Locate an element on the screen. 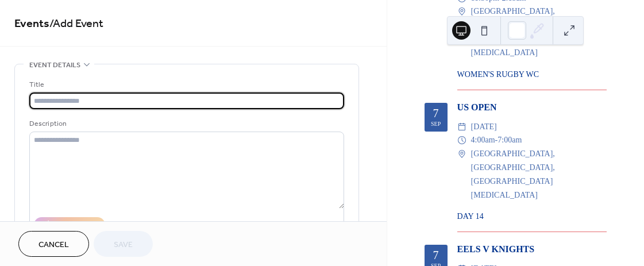 The image size is (644, 266). a: Events is located at coordinates (31, 24).